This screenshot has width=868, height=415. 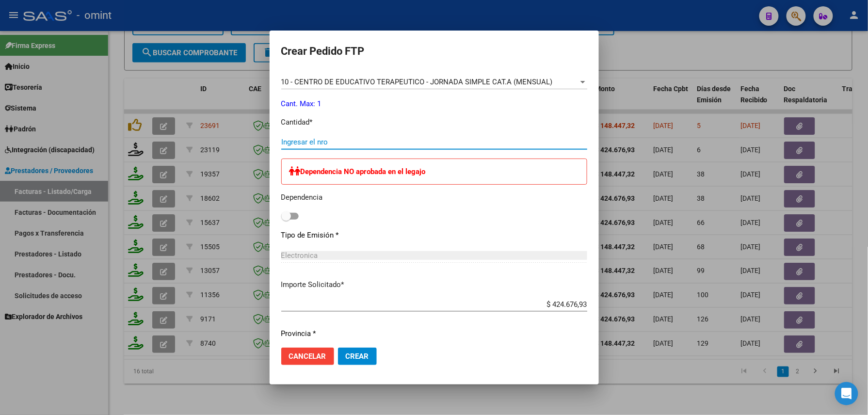 I want to click on button: Crear, so click(x=357, y=356).